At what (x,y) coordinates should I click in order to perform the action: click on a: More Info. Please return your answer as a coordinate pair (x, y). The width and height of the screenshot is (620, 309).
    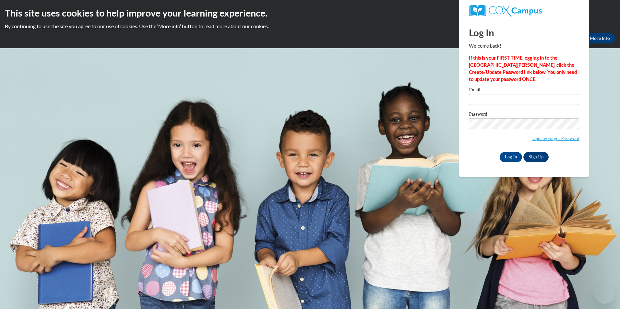
    Looking at the image, I should click on (600, 38).